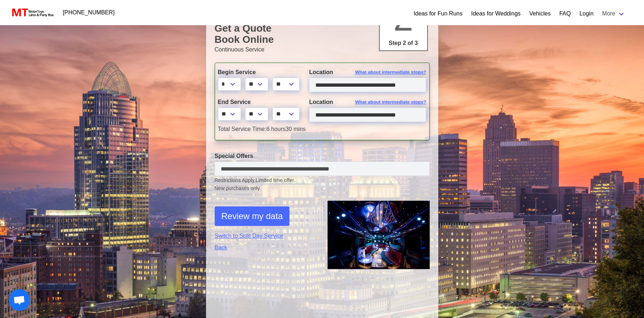  Describe the element at coordinates (258, 72) in the screenshot. I see `label: Begin Service` at that location.